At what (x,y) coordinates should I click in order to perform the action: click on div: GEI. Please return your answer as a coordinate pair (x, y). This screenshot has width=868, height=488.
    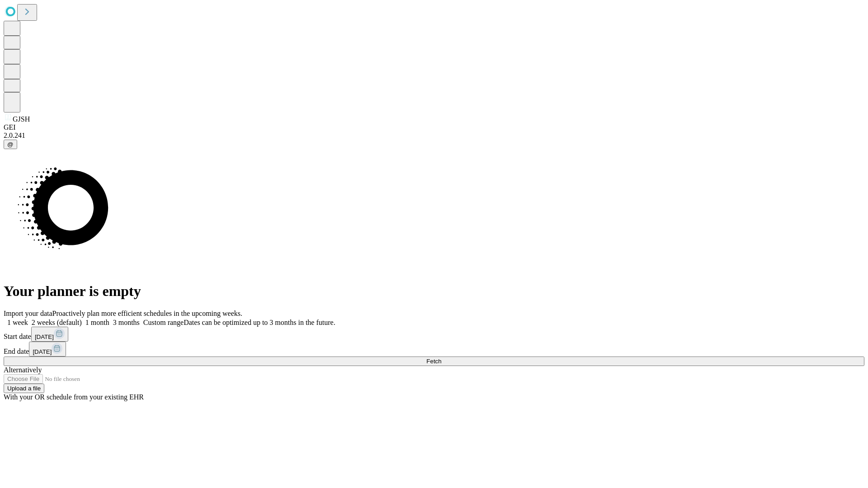
    Looking at the image, I should click on (434, 128).